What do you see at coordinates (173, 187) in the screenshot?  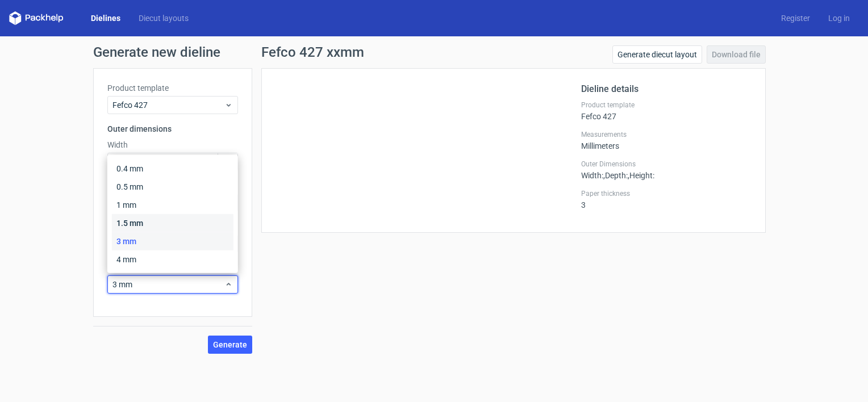 I see `div: 0.5 mm` at bounding box center [173, 187].